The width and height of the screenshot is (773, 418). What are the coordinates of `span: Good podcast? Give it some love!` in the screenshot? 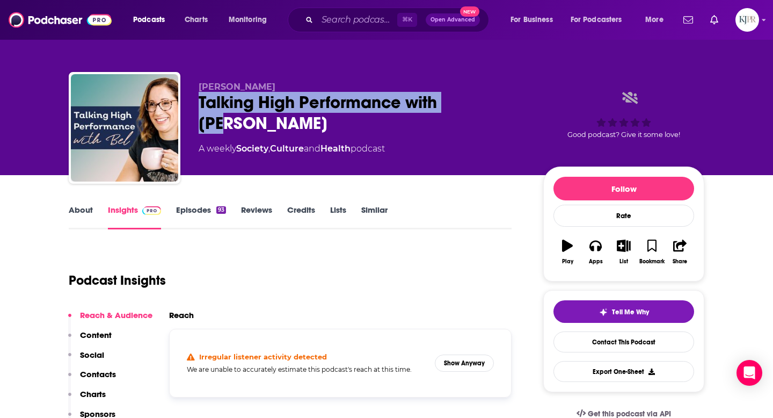 It's located at (624, 134).